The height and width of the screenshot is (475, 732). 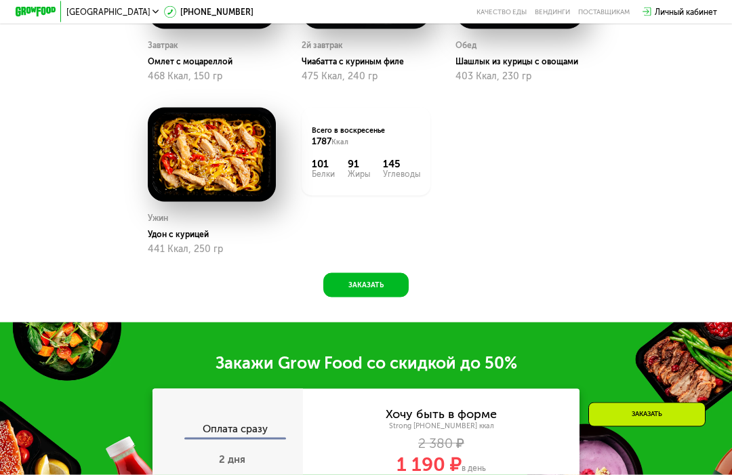 I want to click on div: 2й завтрак, so click(x=322, y=45).